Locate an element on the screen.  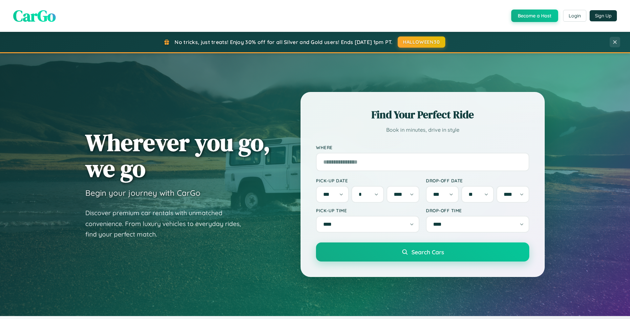
p: Book in minutes, drive in style is located at coordinates (423, 130).